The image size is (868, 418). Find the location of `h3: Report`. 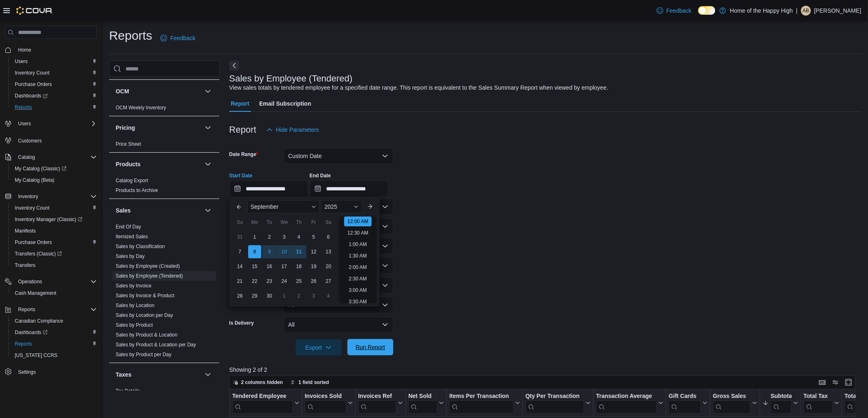

h3: Report is located at coordinates (243, 130).